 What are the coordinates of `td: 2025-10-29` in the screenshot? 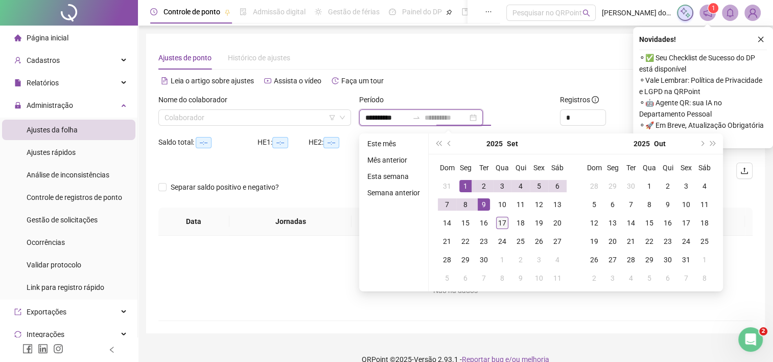 It's located at (650, 260).